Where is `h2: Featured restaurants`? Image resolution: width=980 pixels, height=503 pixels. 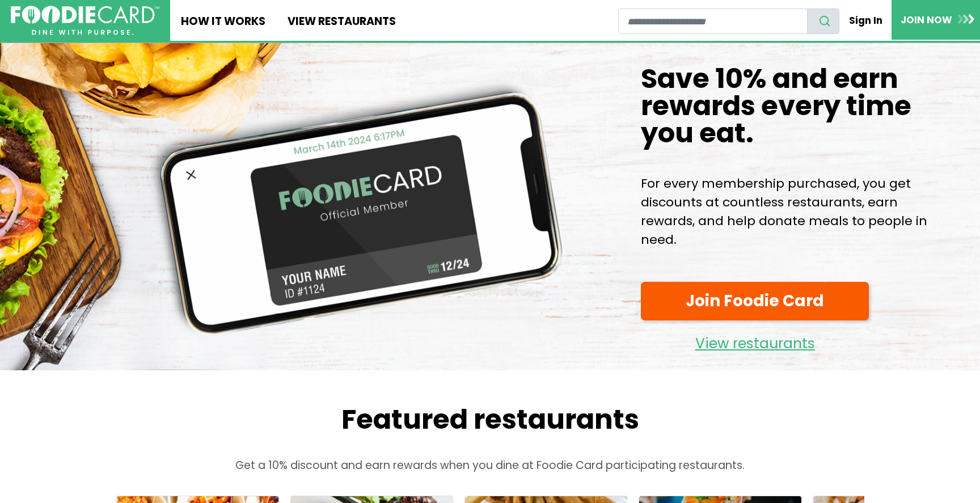 h2: Featured restaurants is located at coordinates (490, 419).